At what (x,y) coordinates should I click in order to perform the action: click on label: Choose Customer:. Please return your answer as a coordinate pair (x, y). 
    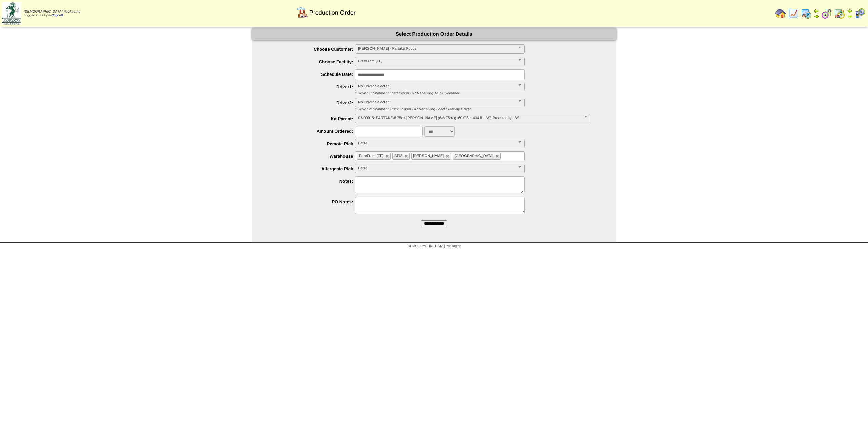
    Looking at the image, I should click on (310, 49).